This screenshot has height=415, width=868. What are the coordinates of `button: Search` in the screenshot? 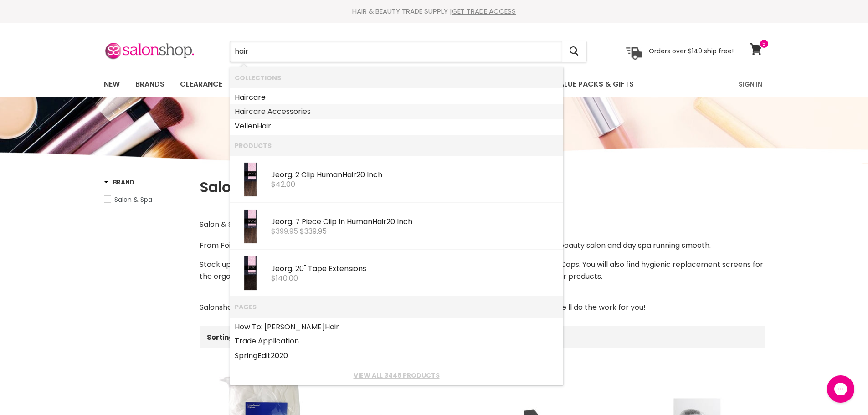 It's located at (574, 51).